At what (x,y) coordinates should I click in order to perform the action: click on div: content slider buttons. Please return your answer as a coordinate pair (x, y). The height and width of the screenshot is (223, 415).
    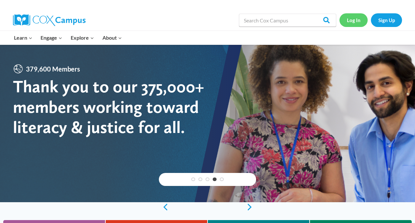
    Looking at the image, I should click on (208, 207).